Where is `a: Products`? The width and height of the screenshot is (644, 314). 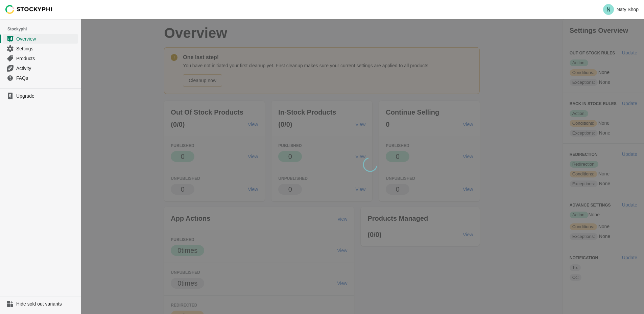
a: Products is located at coordinates (41, 58).